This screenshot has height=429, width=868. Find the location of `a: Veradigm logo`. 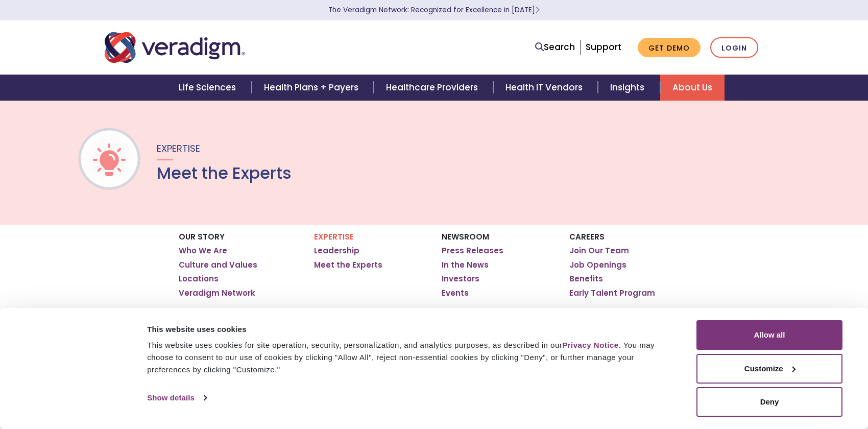

a: Veradigm logo is located at coordinates (175, 47).